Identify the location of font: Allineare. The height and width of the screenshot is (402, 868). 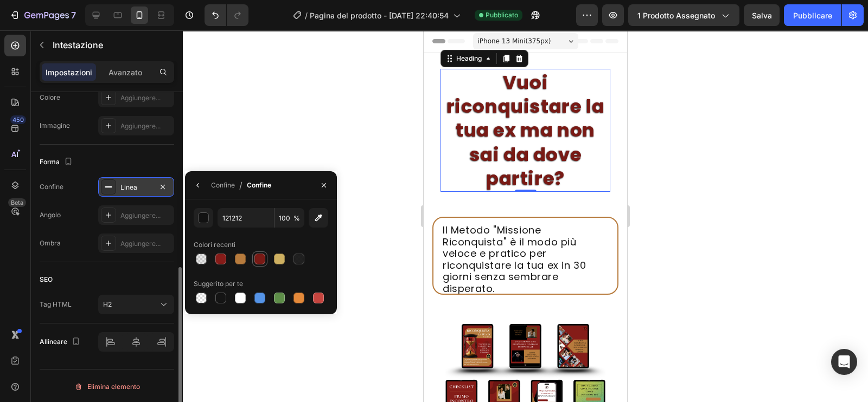
(53, 342).